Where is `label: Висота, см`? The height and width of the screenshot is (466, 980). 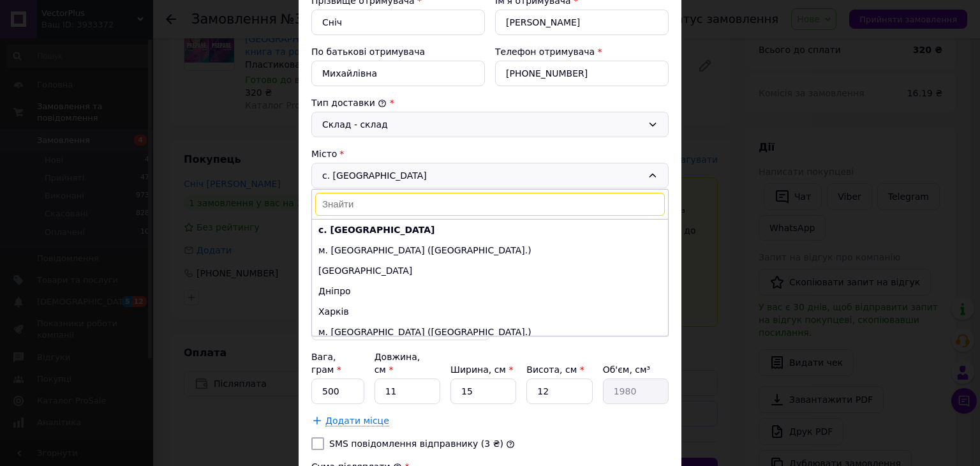
label: Висота, см is located at coordinates (555, 370).